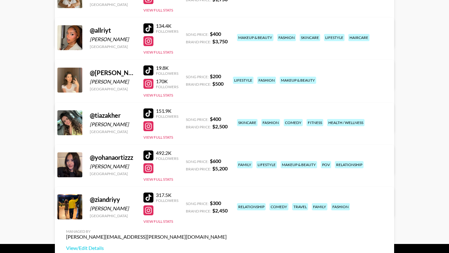  What do you see at coordinates (113, 157) in the screenshot?
I see `div: @ yohanaortizzz` at bounding box center [113, 157].